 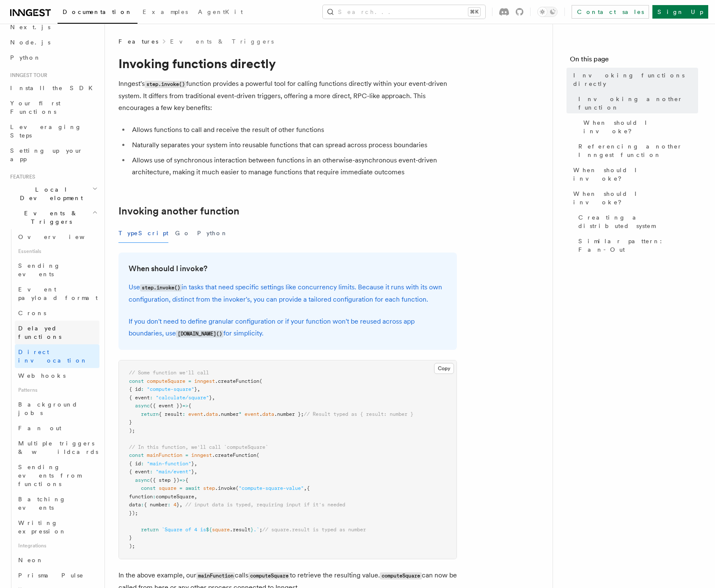 What do you see at coordinates (21, 177) in the screenshot?
I see `span: Features` at bounding box center [21, 177].